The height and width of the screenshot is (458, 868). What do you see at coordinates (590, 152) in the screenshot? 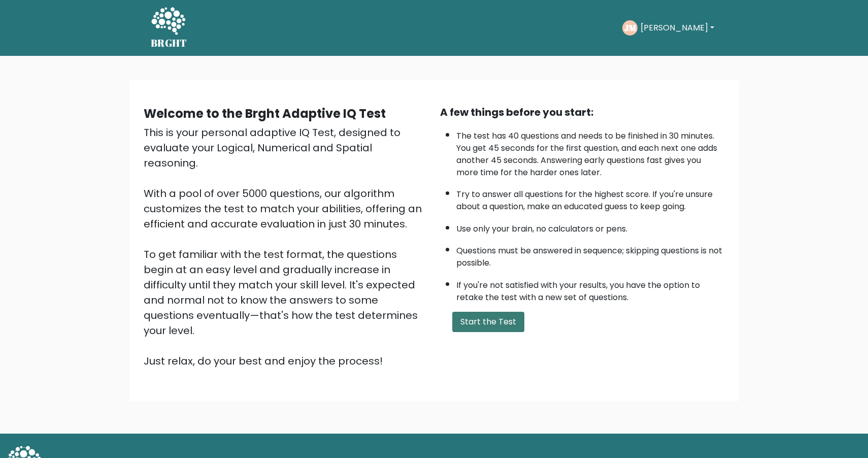
I see `li: The test has 40 questions and needs to be finished in 30 minutes. You get 45 seconds for the firs...` at bounding box center [590, 152].